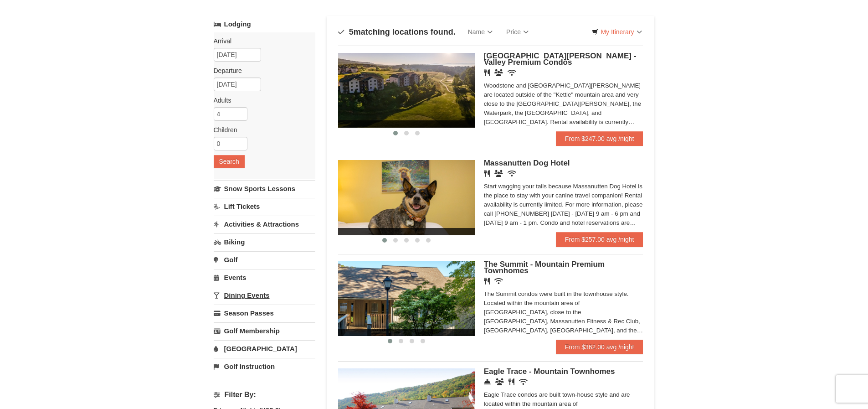 The width and height of the screenshot is (868, 409). Describe the element at coordinates (264, 330) in the screenshot. I see `a: Golf Membership` at that location.